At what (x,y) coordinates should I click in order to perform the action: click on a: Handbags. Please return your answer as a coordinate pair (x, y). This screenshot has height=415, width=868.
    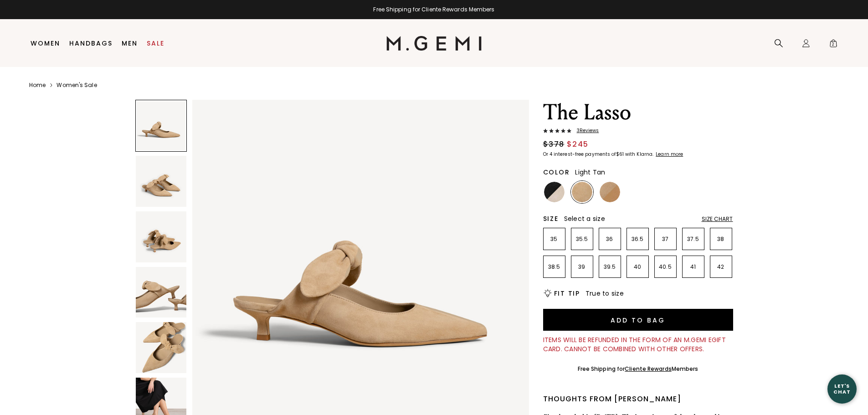
    Looking at the image, I should click on (91, 43).